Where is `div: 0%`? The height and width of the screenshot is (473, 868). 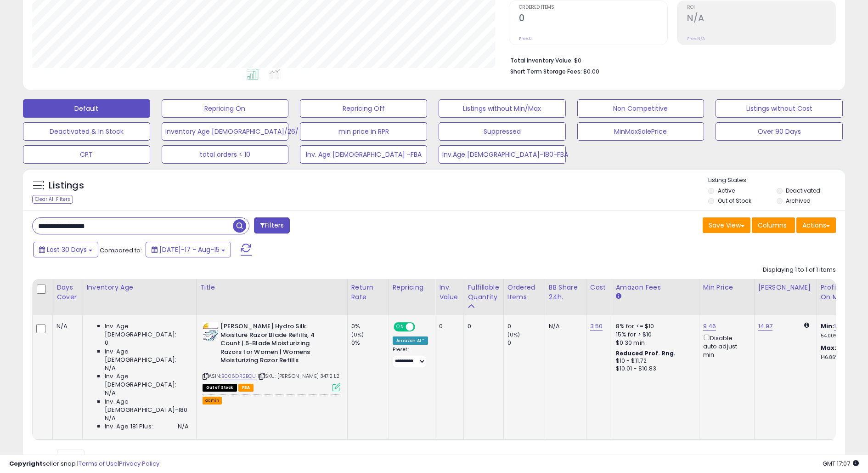 div: 0% is located at coordinates (370, 326).